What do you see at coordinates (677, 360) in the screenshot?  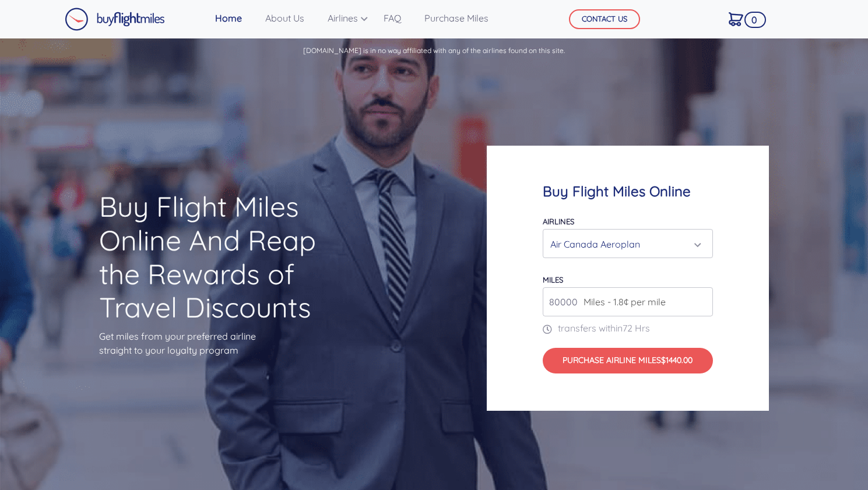 I see `span: $1440.00` at bounding box center [677, 360].